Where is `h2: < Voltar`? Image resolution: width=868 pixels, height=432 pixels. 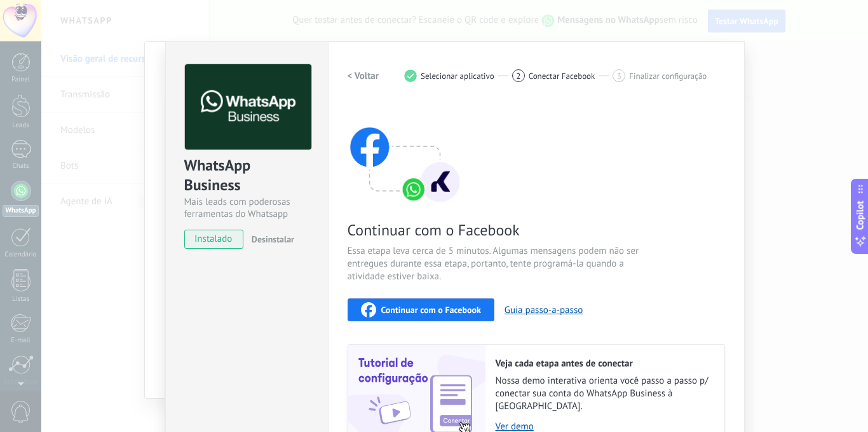 h2: < Voltar is located at coordinates (364, 76).